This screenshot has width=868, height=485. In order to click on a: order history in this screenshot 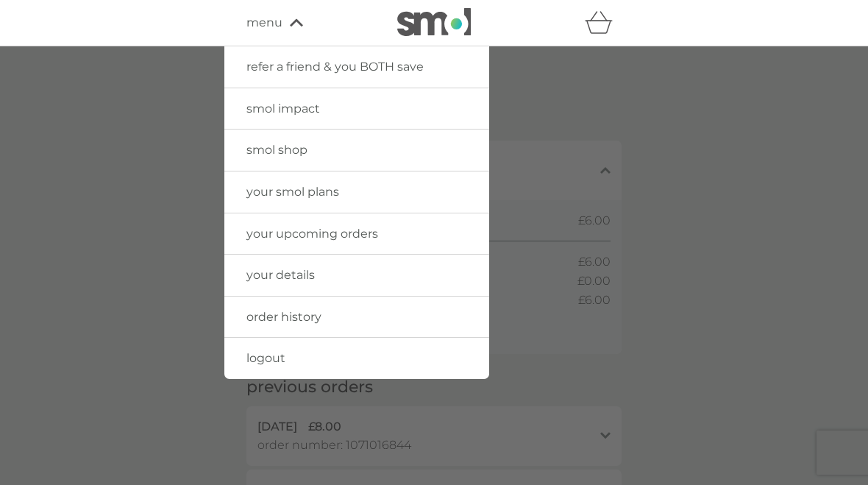, I will do `click(357, 317)`.